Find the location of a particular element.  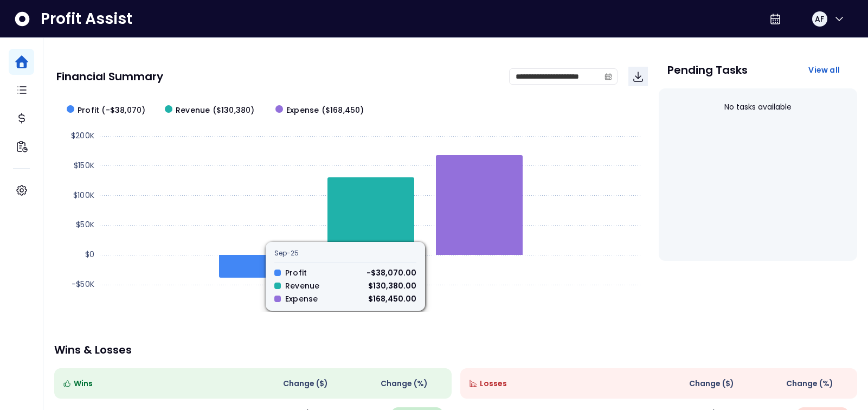

text: $150K is located at coordinates (84, 165).